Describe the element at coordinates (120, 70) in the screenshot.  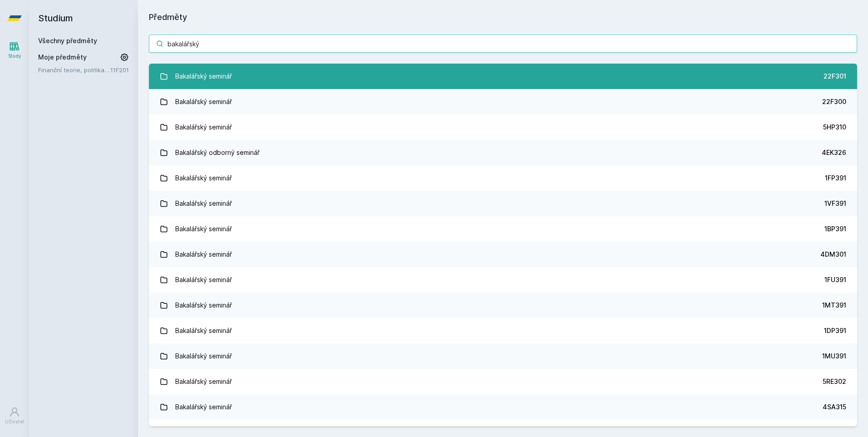
I see `a: 11F201` at that location.